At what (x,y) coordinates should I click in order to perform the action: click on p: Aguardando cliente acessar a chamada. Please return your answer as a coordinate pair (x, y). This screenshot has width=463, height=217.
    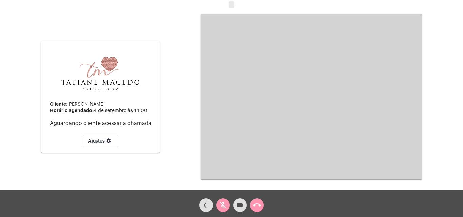
    Looking at the image, I should click on (102, 123).